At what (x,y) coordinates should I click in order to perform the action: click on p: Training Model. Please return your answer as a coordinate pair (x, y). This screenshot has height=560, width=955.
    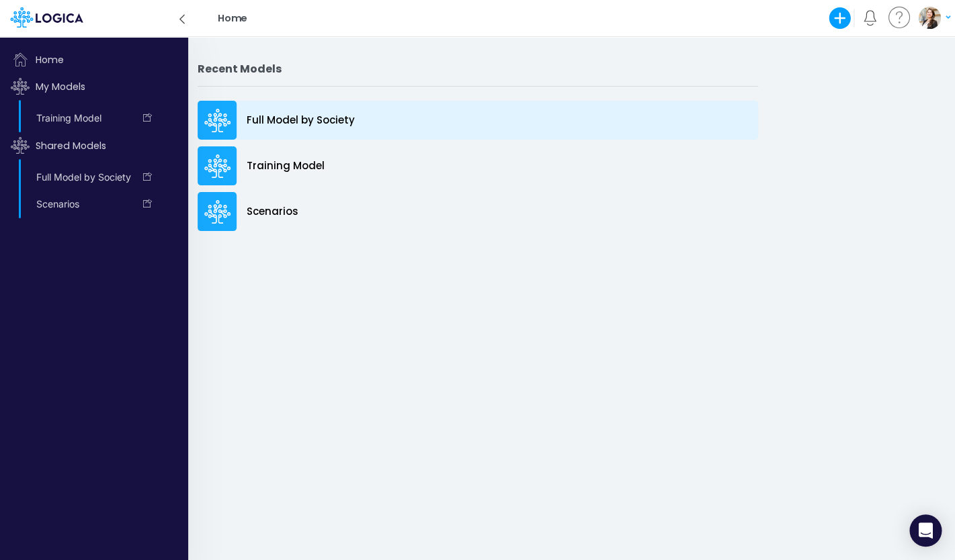
    Looking at the image, I should click on (286, 166).